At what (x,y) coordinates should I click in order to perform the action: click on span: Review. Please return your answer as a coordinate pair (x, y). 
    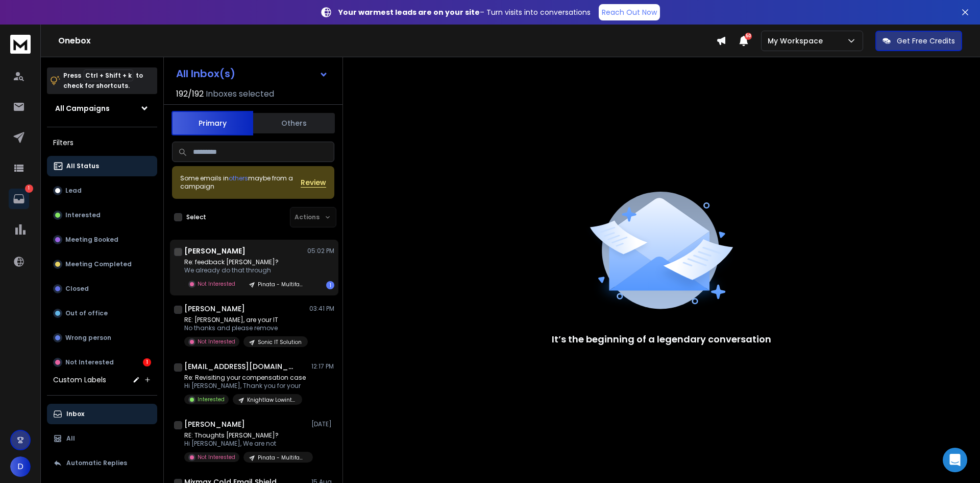
    Looking at the image, I should click on (313, 182).